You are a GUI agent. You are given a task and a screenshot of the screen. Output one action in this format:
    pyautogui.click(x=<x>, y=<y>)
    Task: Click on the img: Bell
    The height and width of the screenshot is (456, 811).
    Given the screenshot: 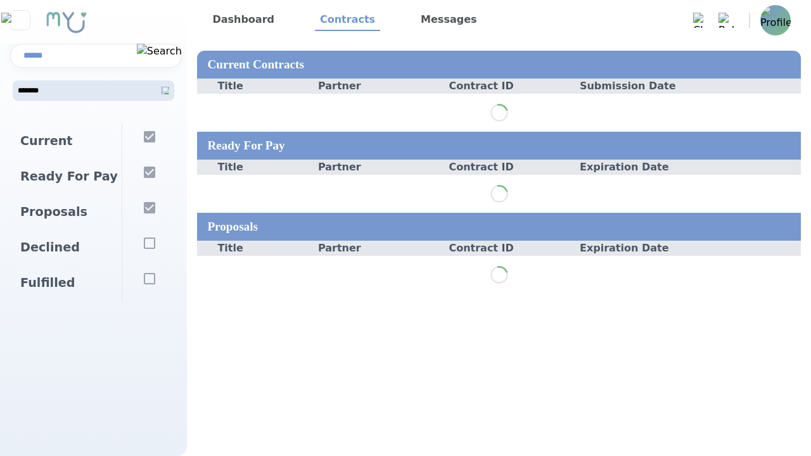 What is the action you would take?
    pyautogui.click(x=726, y=20)
    